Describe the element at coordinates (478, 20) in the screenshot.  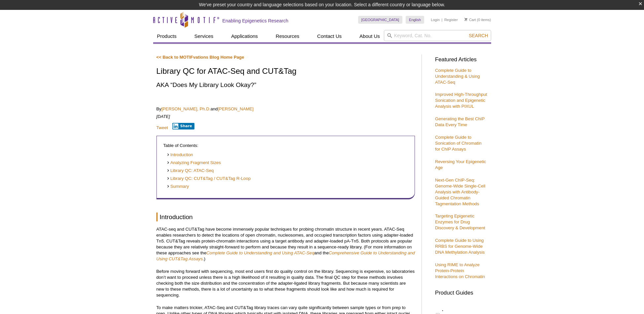
I see `li: (0 items)` at that location.